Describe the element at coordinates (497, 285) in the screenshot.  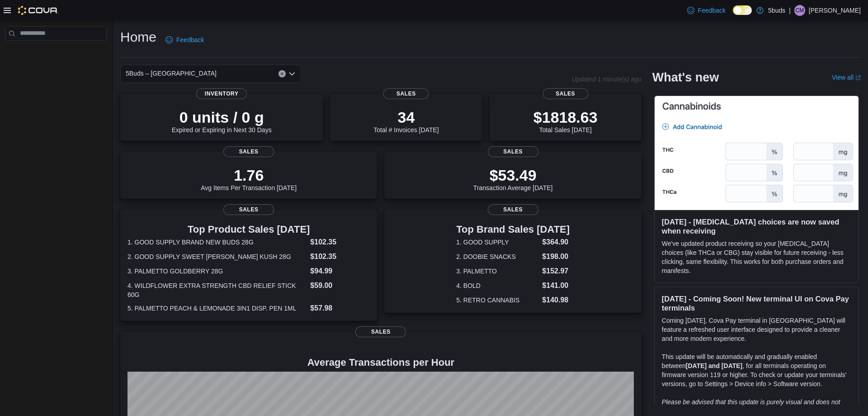
I see `dt: 4. BOLD` at that location.